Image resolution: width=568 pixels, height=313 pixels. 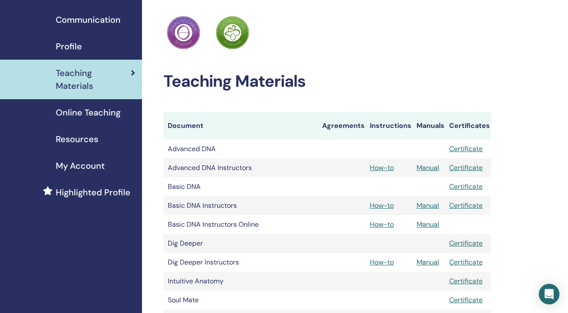 I want to click on td: Intuitive Anatomy, so click(x=241, y=281).